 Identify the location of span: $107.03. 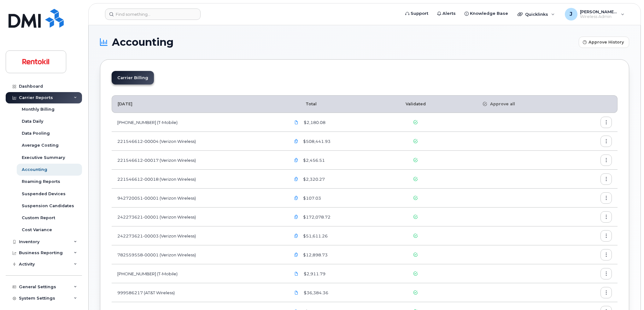
(311, 198).